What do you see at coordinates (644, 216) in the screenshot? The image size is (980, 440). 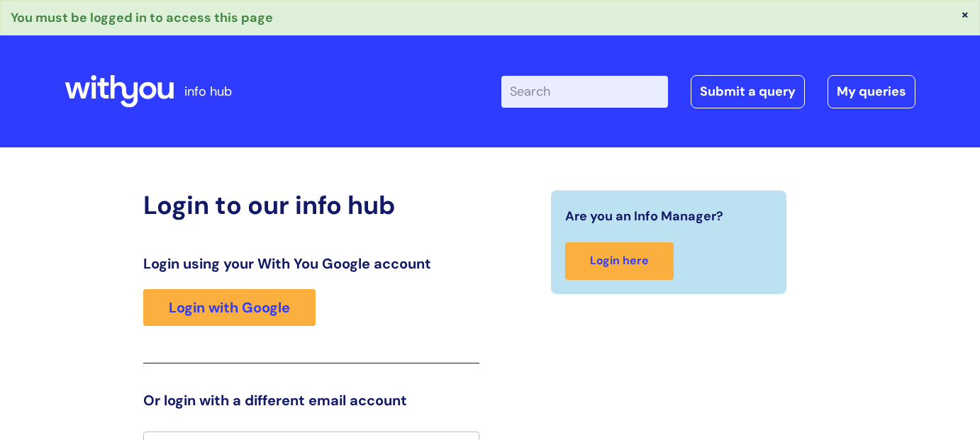 I see `span: Are you an Info Manager?` at bounding box center [644, 216].